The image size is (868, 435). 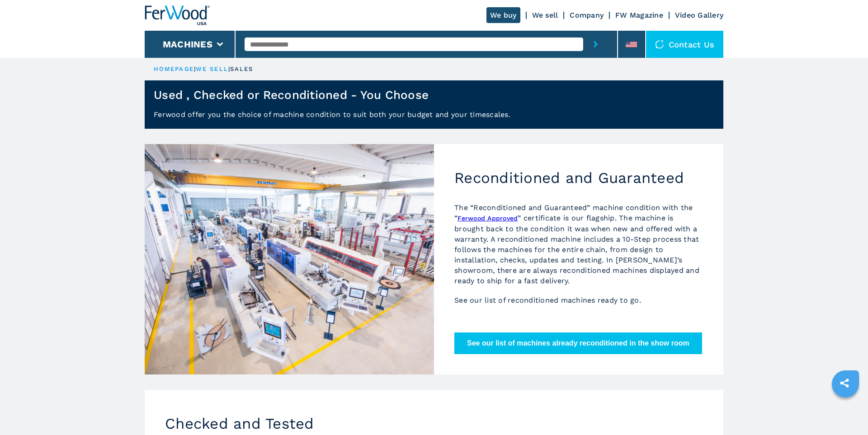 What do you see at coordinates (640, 15) in the screenshot?
I see `a: FW Magazine` at bounding box center [640, 15].